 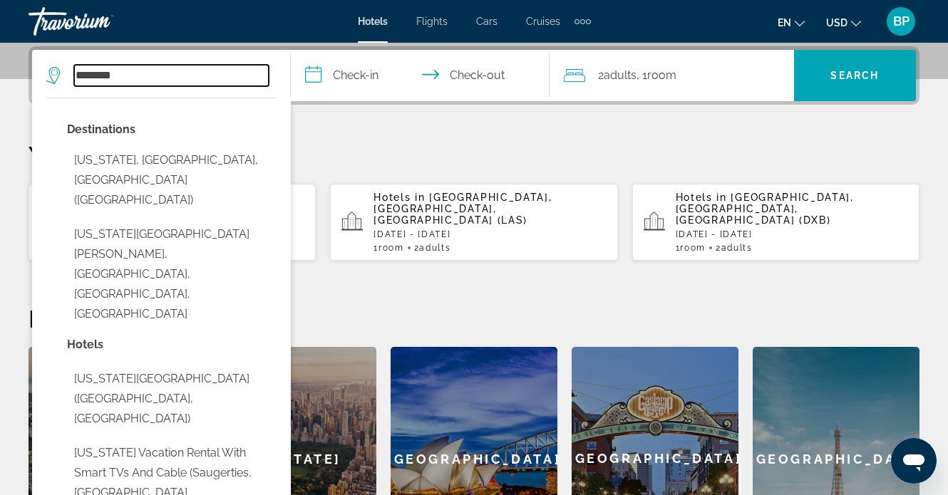 What do you see at coordinates (420, 76) in the screenshot?
I see `button: Select check in and out date` at bounding box center [420, 76].